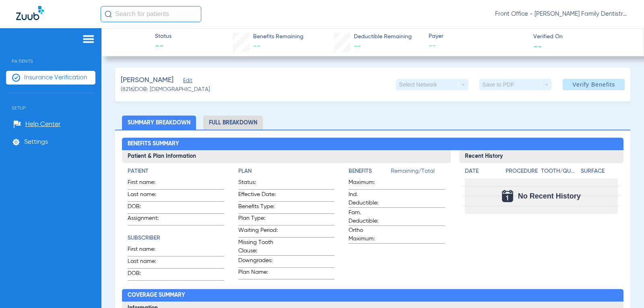  What do you see at coordinates (541, 157) in the screenshot?
I see `h3: Recent History` at bounding box center [541, 157].